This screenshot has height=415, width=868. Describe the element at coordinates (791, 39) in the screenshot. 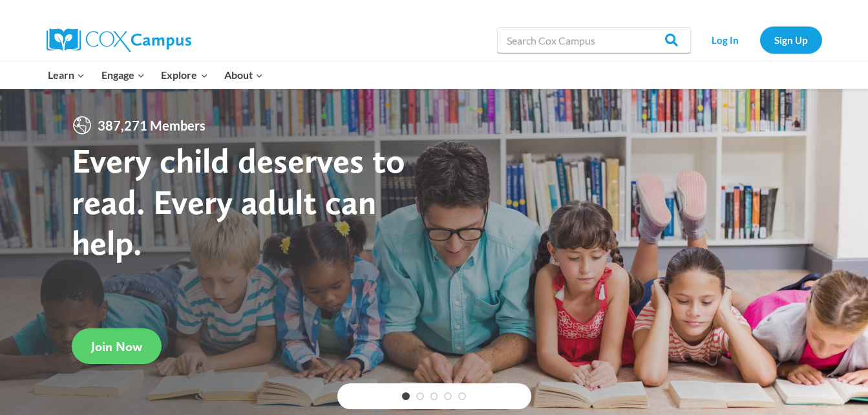

I see `a: Sign Up` at that location.